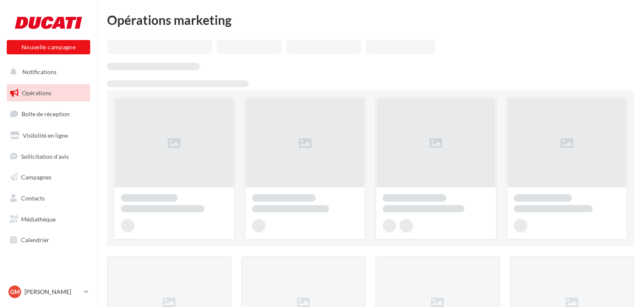 This screenshot has width=644, height=307. What do you see at coordinates (39, 72) in the screenshot?
I see `span: Notifications` at bounding box center [39, 72].